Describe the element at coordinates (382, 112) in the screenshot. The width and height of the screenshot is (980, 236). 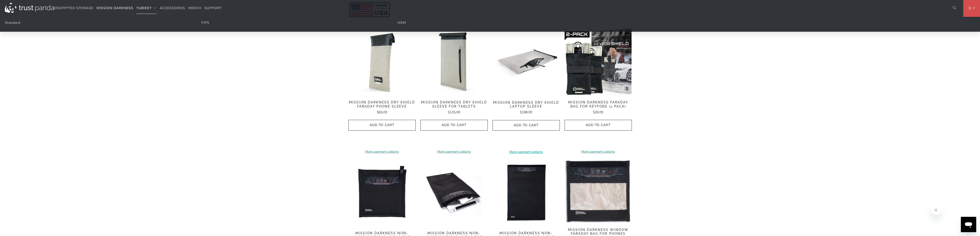
I see `span: $65.00` at that location.